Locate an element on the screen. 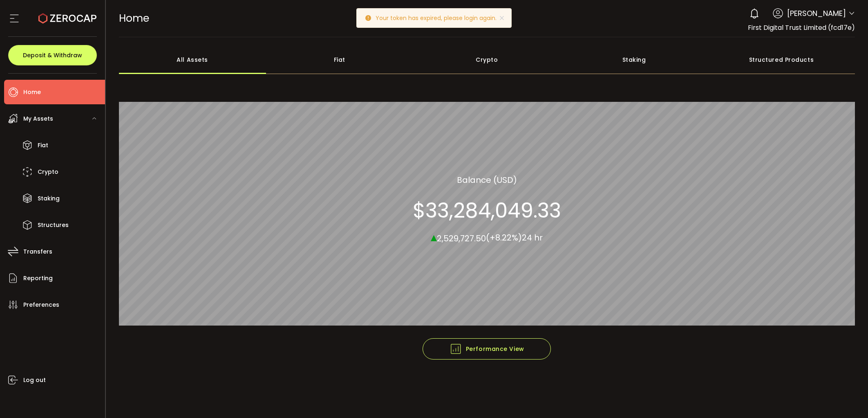 Image resolution: width=868 pixels, height=418 pixels. div: All Assets is located at coordinates (192, 60).